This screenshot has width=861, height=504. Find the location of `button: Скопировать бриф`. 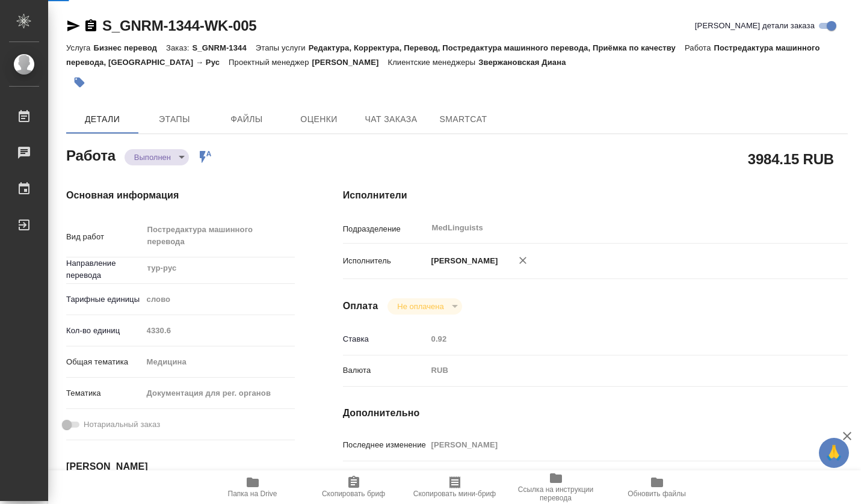

button: Скопировать бриф is located at coordinates (354, 487).